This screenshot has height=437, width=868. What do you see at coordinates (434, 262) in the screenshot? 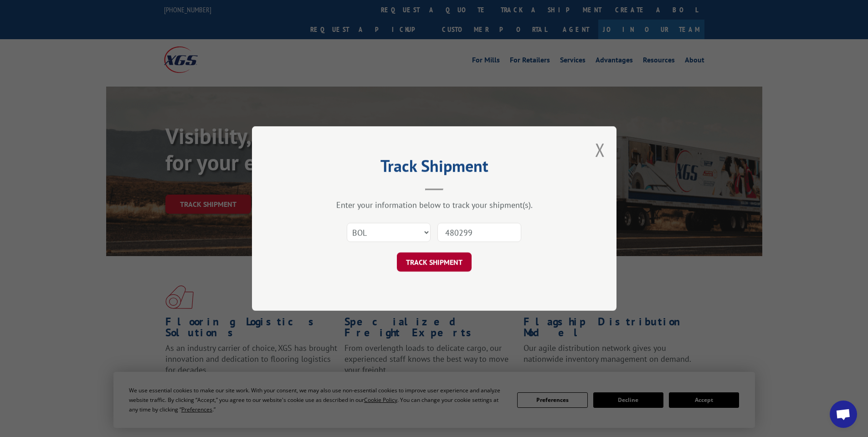
I see `button: TRACK SHIPMENT` at bounding box center [434, 262].